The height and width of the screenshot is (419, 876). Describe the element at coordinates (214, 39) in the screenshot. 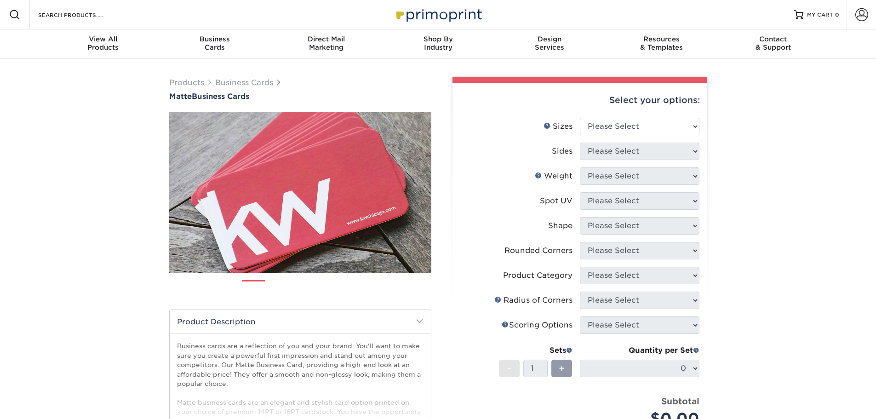

I see `span: Business` at that location.